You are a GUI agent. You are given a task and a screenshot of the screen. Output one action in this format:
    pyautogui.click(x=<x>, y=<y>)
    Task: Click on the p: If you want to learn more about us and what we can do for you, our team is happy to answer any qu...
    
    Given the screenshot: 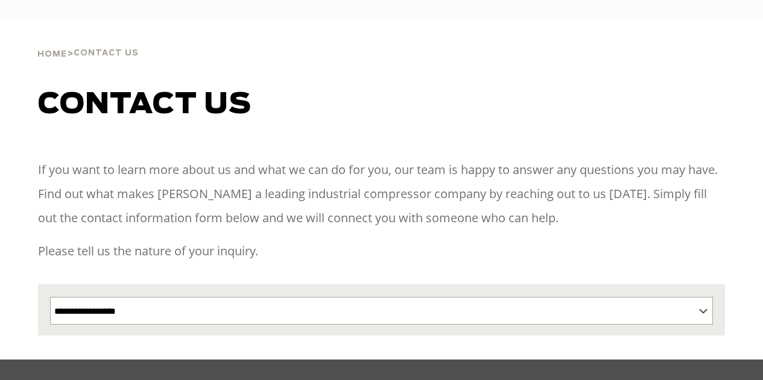 What is the action you would take?
    pyautogui.click(x=382, y=194)
    